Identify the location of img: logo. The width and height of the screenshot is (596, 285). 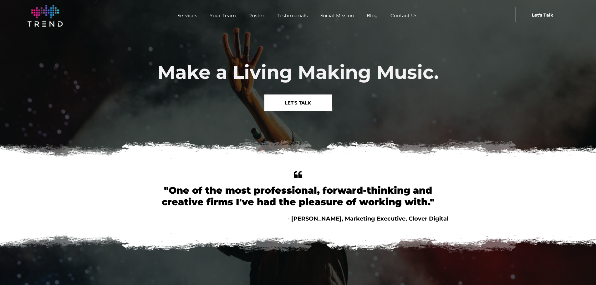
(45, 16).